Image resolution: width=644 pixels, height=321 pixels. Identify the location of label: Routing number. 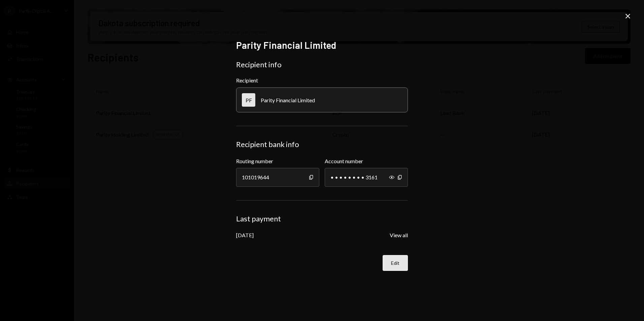
(277, 161).